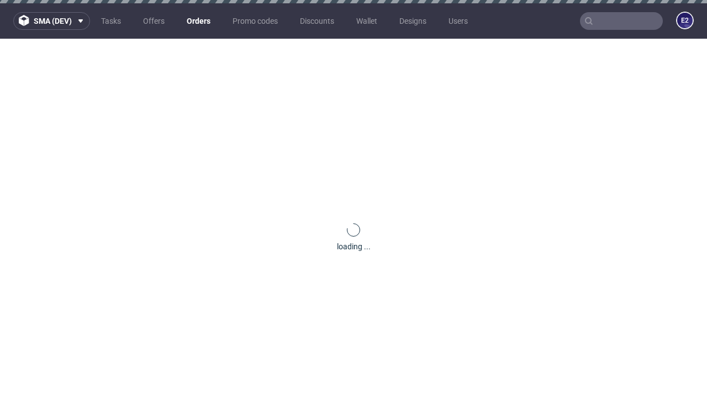 The height and width of the screenshot is (398, 707). I want to click on a: Promo codes, so click(255, 21).